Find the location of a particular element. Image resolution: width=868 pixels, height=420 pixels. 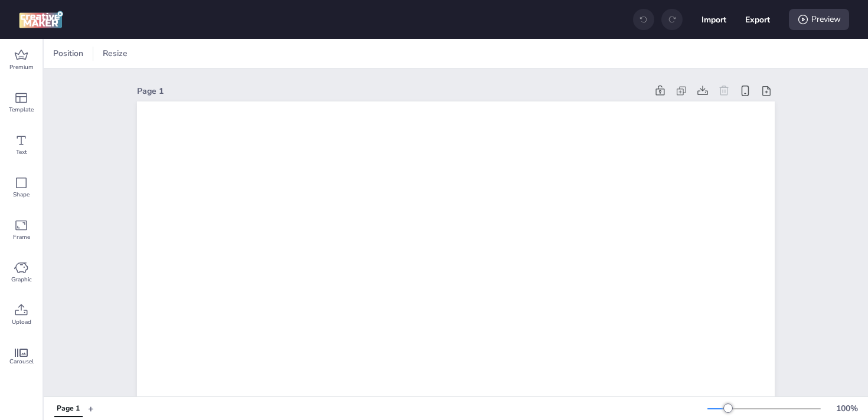

span: Frame is located at coordinates (22, 237).